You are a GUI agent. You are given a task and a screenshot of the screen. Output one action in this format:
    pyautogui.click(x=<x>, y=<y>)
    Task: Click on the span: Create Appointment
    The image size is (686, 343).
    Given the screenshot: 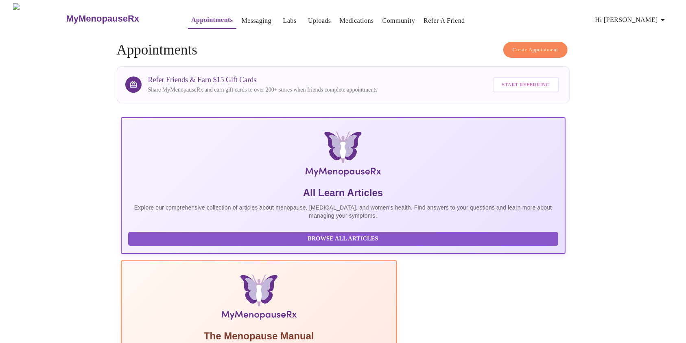 What is the action you would take?
    pyautogui.click(x=535, y=50)
    